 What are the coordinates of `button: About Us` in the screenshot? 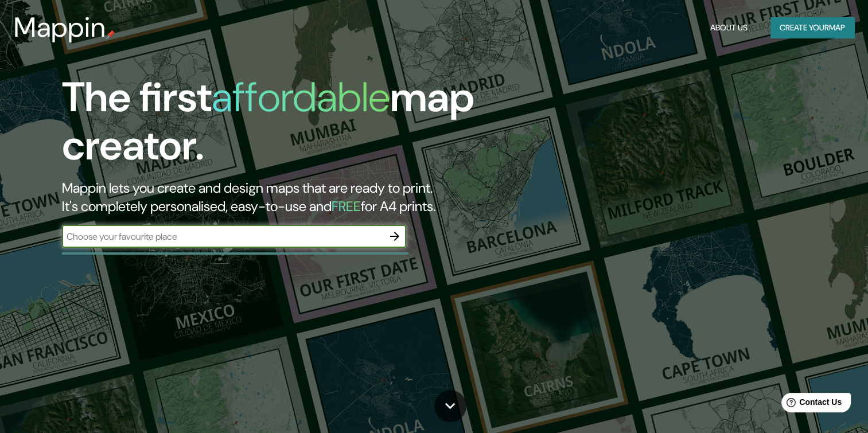 It's located at (728, 28).